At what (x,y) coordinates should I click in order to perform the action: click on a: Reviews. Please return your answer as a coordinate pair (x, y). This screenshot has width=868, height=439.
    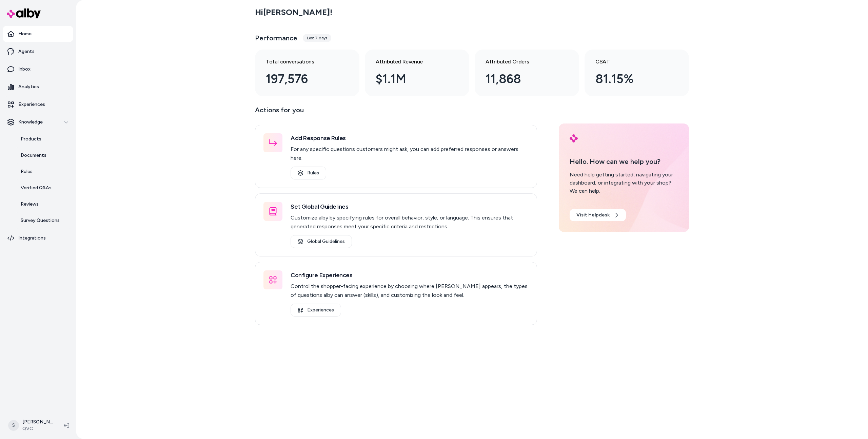
    Looking at the image, I should click on (43, 204).